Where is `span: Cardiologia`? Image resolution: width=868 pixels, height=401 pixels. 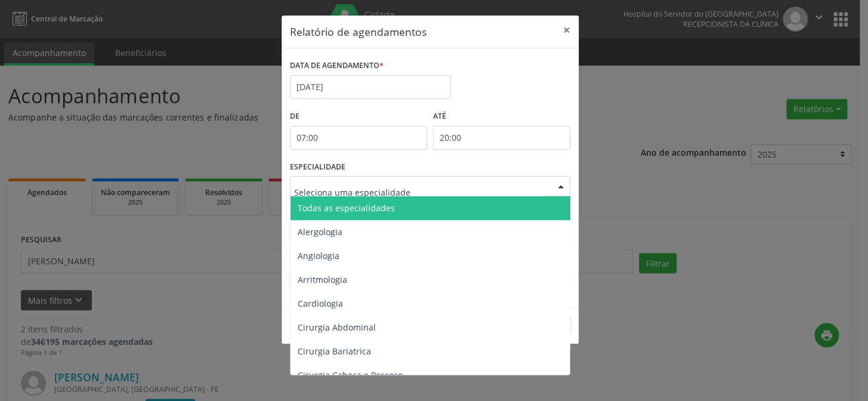
span: Cardiologia is located at coordinates (320, 303).